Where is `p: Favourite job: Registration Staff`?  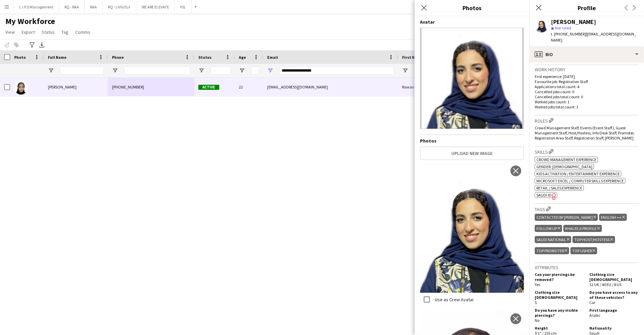
p: Favourite job: Registration Staff is located at coordinates (586, 81).